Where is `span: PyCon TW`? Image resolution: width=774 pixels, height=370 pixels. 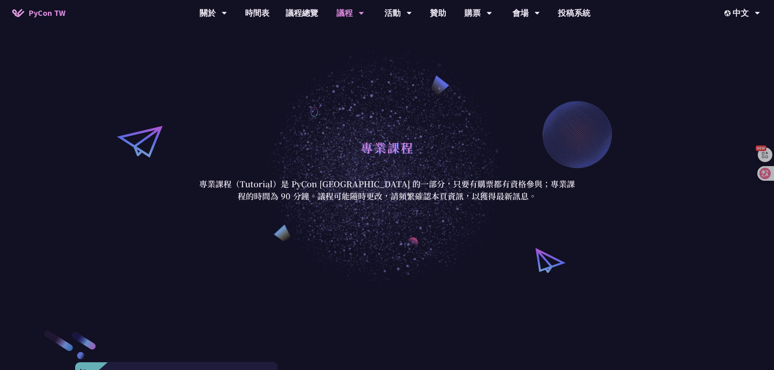
span: PyCon TW is located at coordinates (47, 13).